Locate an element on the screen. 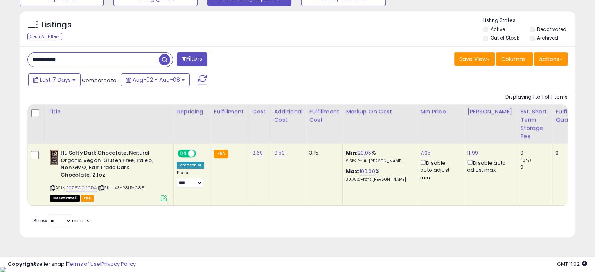 The width and height of the screenshot is (595, 272). span: | SKU: X3-P8LB-C88L is located at coordinates (122, 188).